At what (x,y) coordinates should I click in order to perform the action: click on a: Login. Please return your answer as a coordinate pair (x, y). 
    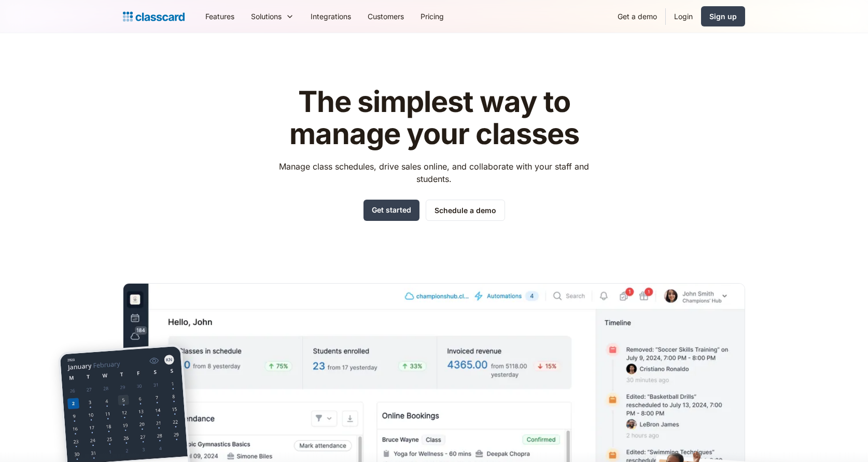
    Looking at the image, I should click on (684, 16).